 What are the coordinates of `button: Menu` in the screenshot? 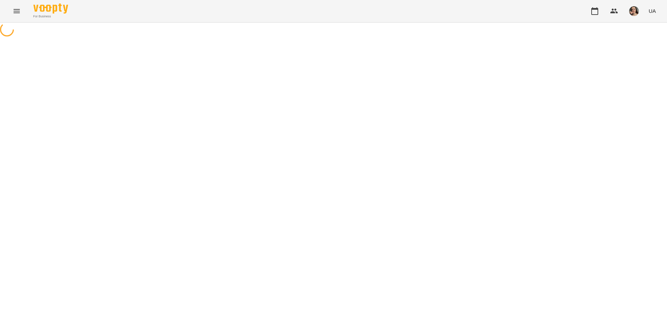 It's located at (17, 11).